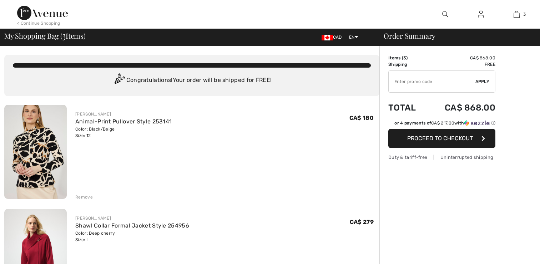  What do you see at coordinates (45, 36) in the screenshot?
I see `span: My Shopping Bag ( Items)` at bounding box center [45, 36].